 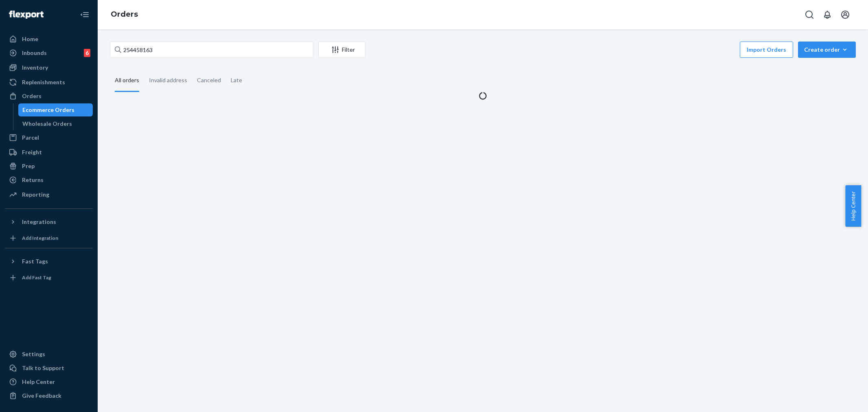 I want to click on div: Help Center, so click(x=38, y=381).